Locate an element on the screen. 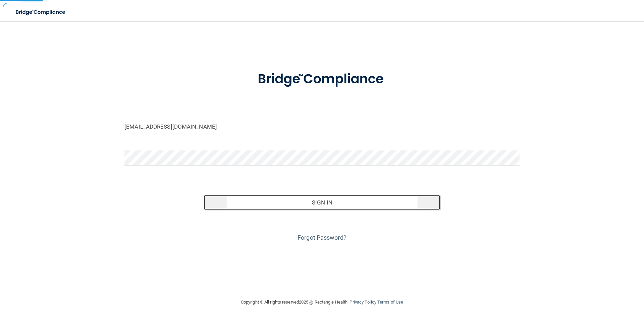 The width and height of the screenshot is (644, 320). a: Privacy Policy is located at coordinates (363, 302).